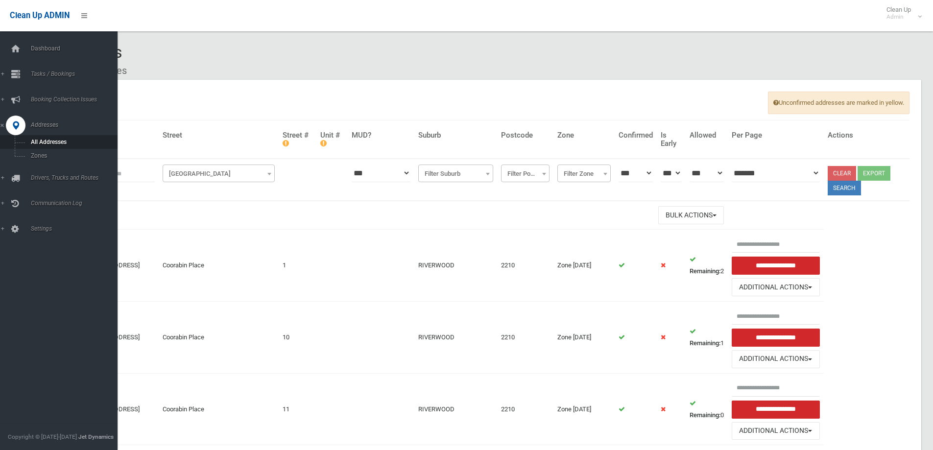 The image size is (933, 450). What do you see at coordinates (707, 135) in the screenshot?
I see `h4: Allowed` at bounding box center [707, 135].